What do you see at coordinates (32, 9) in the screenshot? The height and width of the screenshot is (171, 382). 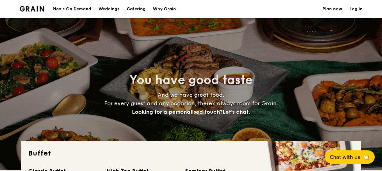 I see `img: Grain` at bounding box center [32, 9].